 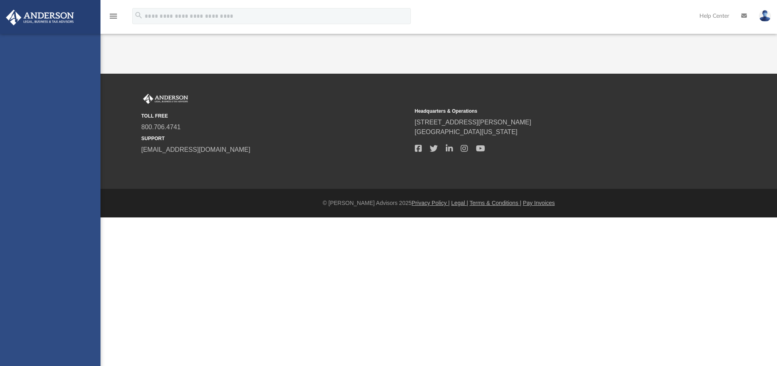 I want to click on img: User Pic, so click(x=765, y=16).